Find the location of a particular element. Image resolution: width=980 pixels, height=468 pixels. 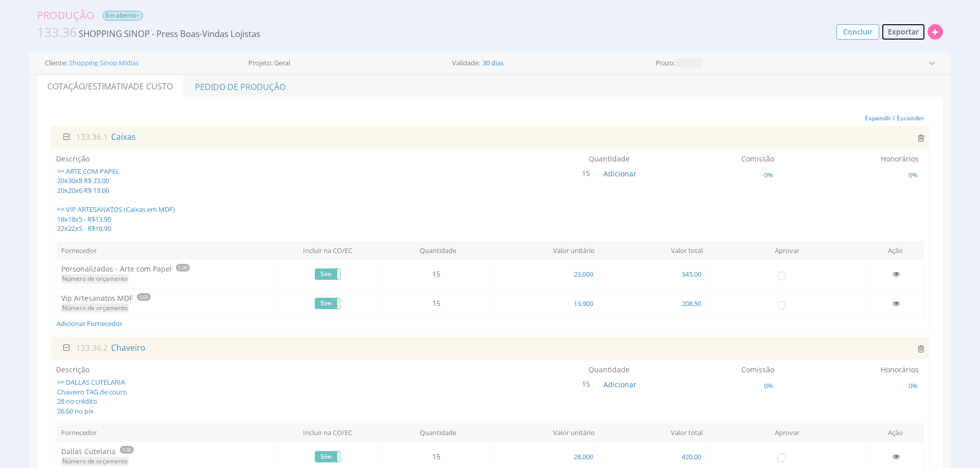

span: 345,00 is located at coordinates (691, 274).